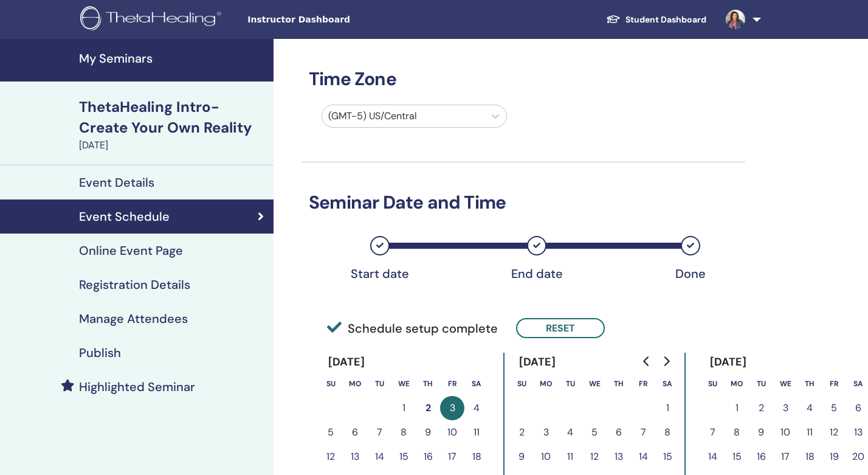 This screenshot has height=475, width=868. I want to click on h4: Publish, so click(99, 353).